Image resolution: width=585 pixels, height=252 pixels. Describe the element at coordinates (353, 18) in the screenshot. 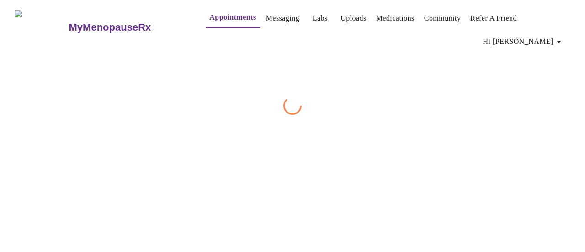

I see `button: Uploads` at that location.